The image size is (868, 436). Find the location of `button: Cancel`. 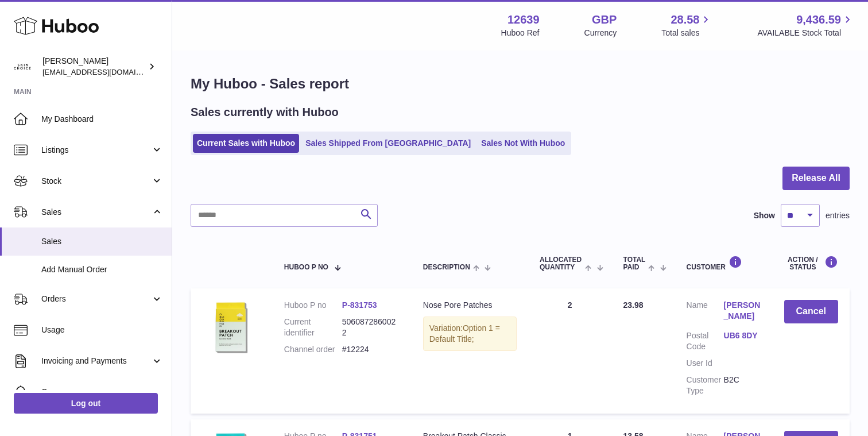

button: Cancel is located at coordinates (812, 312).